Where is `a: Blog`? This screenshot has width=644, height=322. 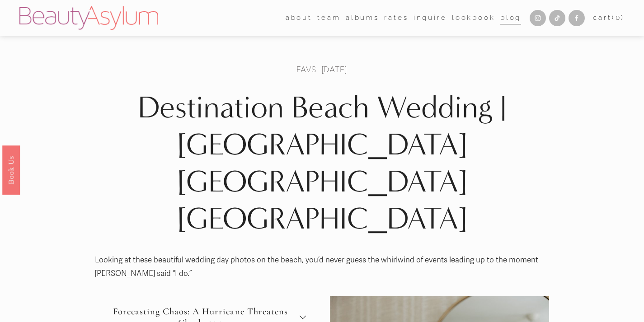
a: Blog is located at coordinates (510, 18).